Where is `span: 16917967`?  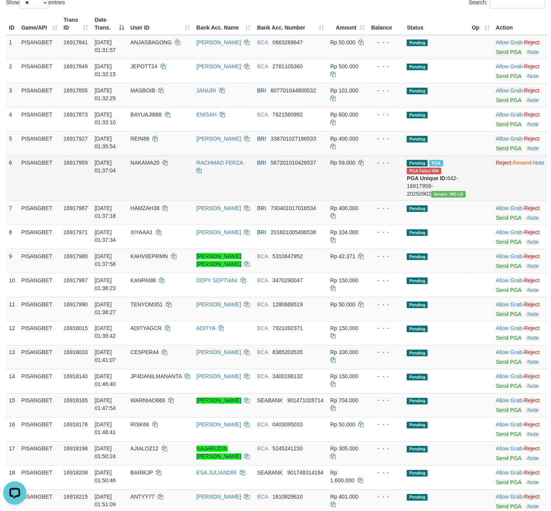
span: 16917967 is located at coordinates (76, 208).